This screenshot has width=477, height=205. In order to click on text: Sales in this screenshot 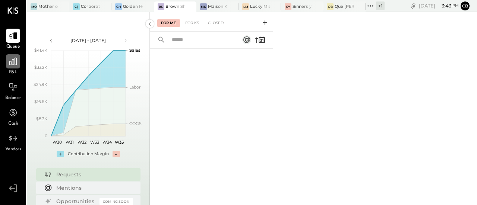, I will do `click(135, 50)`.